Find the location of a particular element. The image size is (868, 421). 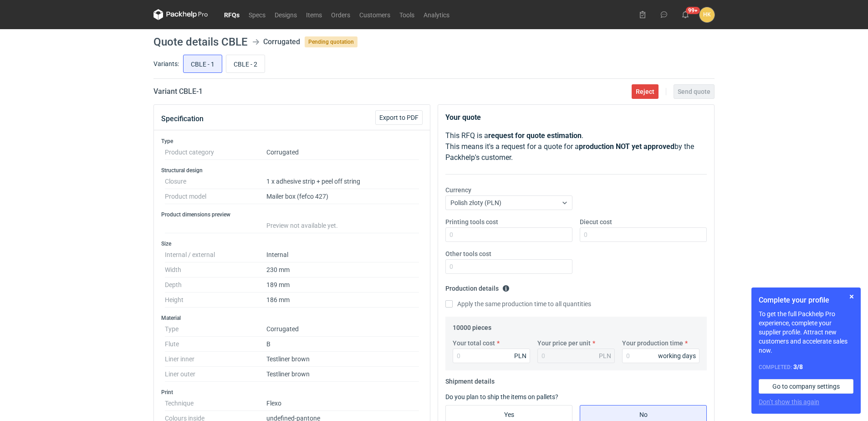

strong: request for quote estimation is located at coordinates (535, 136).